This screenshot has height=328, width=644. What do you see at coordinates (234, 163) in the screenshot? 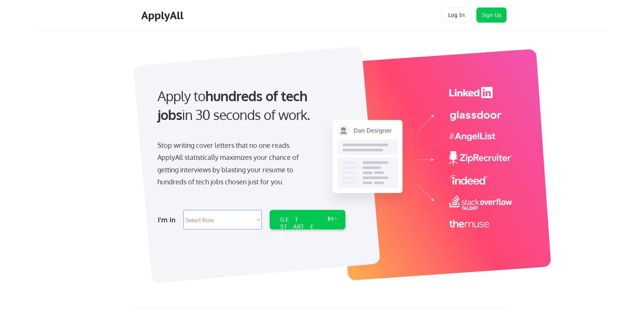
I see `div: Stop writing cover letters that no one reads. ApplyAll statistically maximizes your chance of get...` at bounding box center [234, 163].